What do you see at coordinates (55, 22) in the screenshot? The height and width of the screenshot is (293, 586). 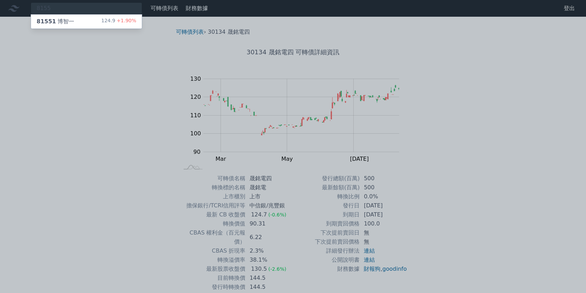 I see `div: 博智一` at bounding box center [55, 22].